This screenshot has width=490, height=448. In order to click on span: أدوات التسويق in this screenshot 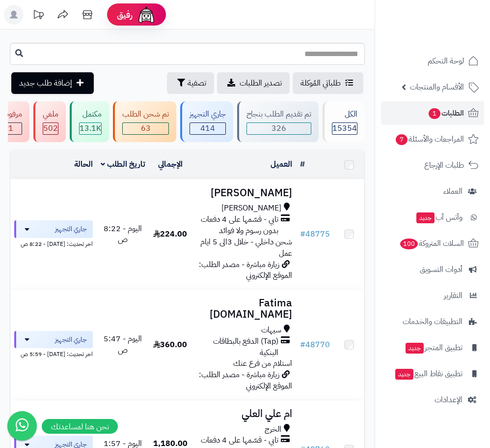, I will do `click(441, 269)`.